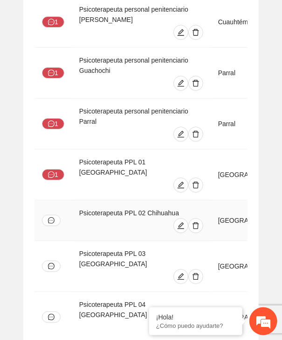 The height and width of the screenshot is (340, 282). Describe the element at coordinates (103, 54) in the screenshot. I see `div: Chatee con nosotros ahora` at that location.